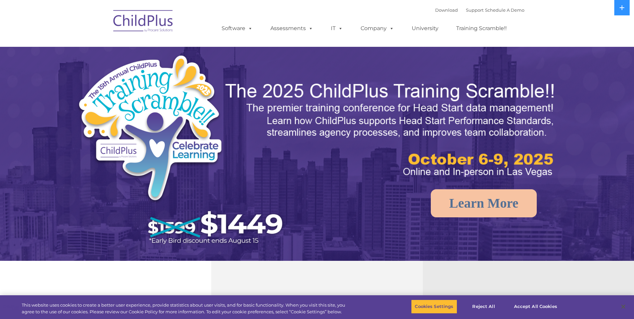 The width and height of the screenshot is (634, 319). Describe the element at coordinates (484, 203) in the screenshot. I see `a: Learn More` at that location.